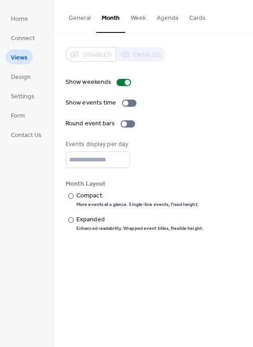 This screenshot has width=253, height=347. What do you see at coordinates (97, 144) in the screenshot?
I see `div: Events display per day` at bounding box center [97, 144].